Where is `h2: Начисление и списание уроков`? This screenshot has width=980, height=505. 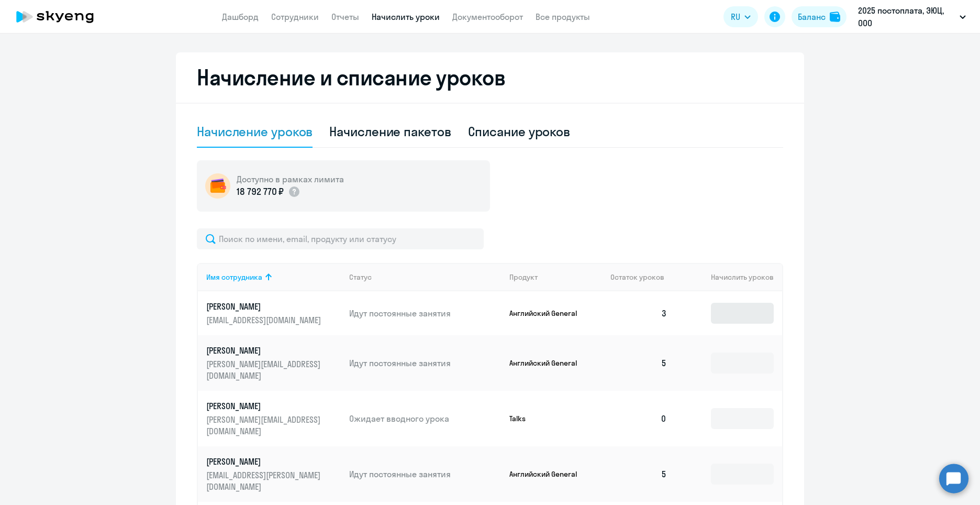
h2: Начисление и списание уроков is located at coordinates (490, 78).